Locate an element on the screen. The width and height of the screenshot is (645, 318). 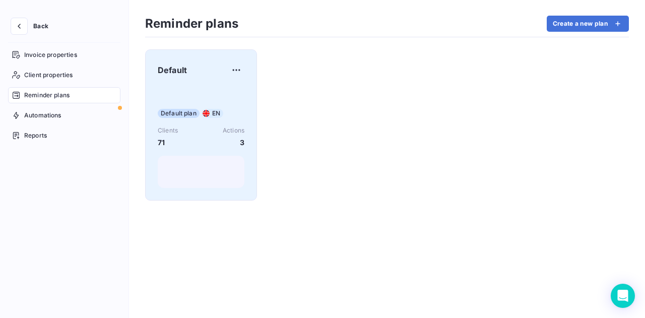
span: Actions is located at coordinates (233, 130).